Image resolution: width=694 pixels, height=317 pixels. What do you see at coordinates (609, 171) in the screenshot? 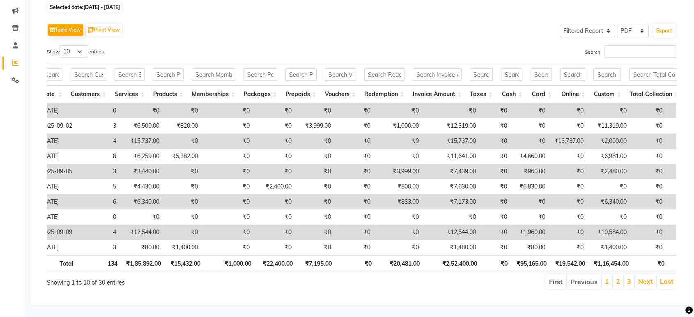
I see `td: ₹2,480.00` at bounding box center [609, 171].